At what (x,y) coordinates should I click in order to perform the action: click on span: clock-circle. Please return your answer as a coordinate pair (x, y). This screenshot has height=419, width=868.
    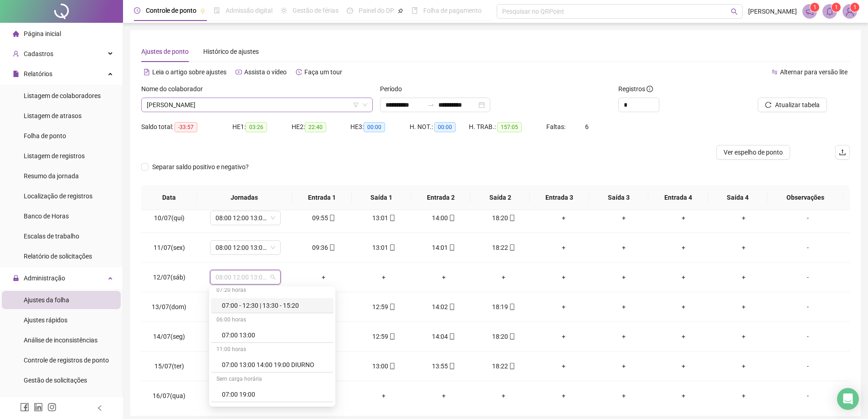
    Looking at the image, I should click on (137, 11).